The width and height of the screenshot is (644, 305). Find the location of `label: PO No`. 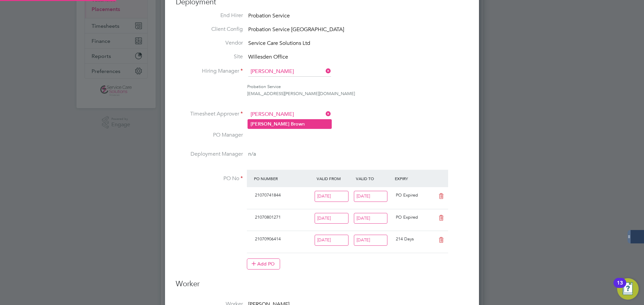

label: PO No is located at coordinates (209, 178).